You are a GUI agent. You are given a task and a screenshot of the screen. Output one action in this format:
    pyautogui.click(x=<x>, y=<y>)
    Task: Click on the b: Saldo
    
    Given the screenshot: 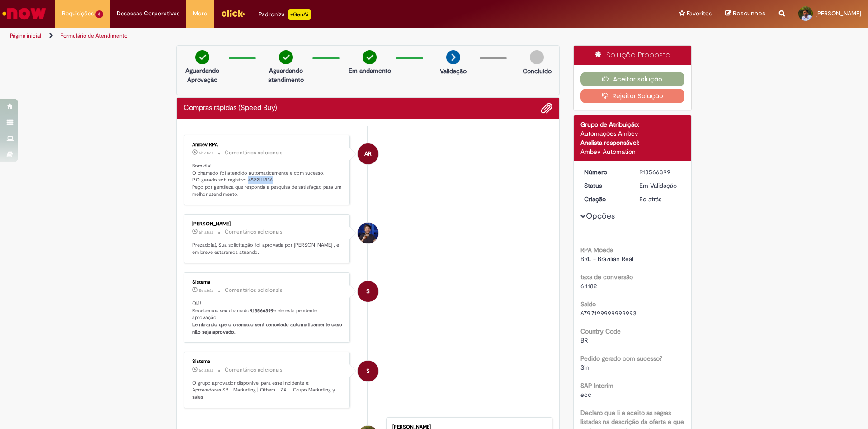 What is the action you would take?
    pyautogui.click(x=589, y=304)
    